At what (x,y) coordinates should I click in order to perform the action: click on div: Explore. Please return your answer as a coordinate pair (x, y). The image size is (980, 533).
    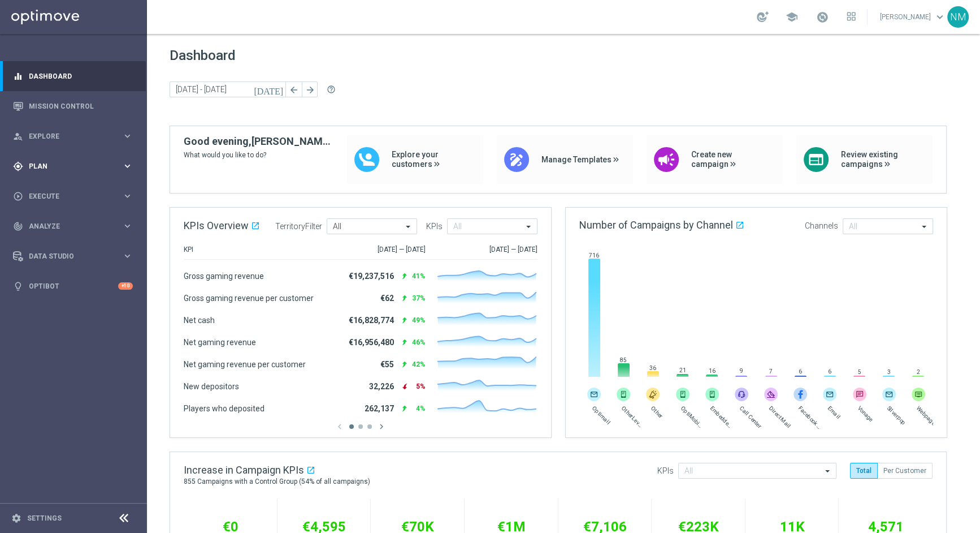
    Looking at the image, I should click on (67, 137).